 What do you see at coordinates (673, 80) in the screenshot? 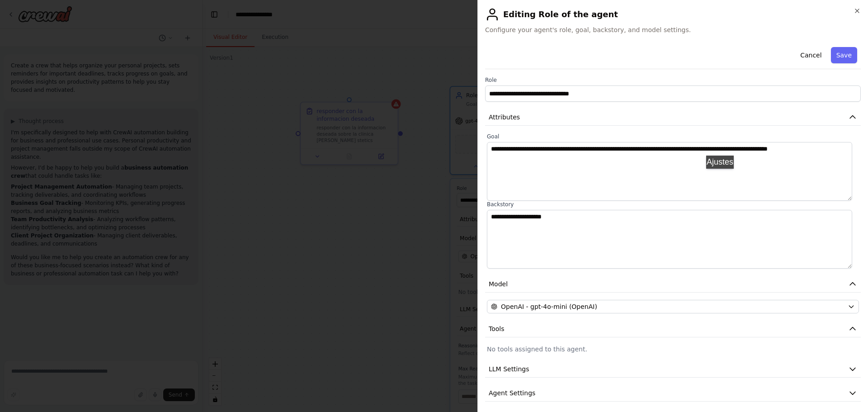
I see `label: Role` at bounding box center [673, 80].